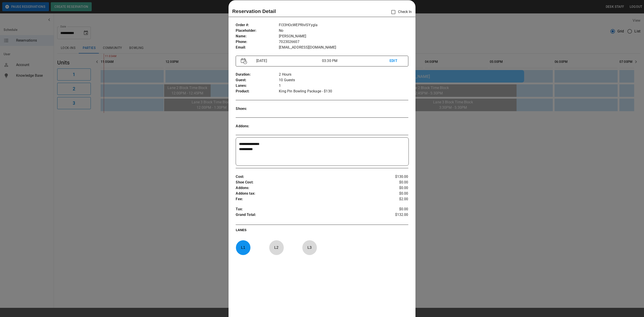  I want to click on p: Fee :, so click(307, 199).